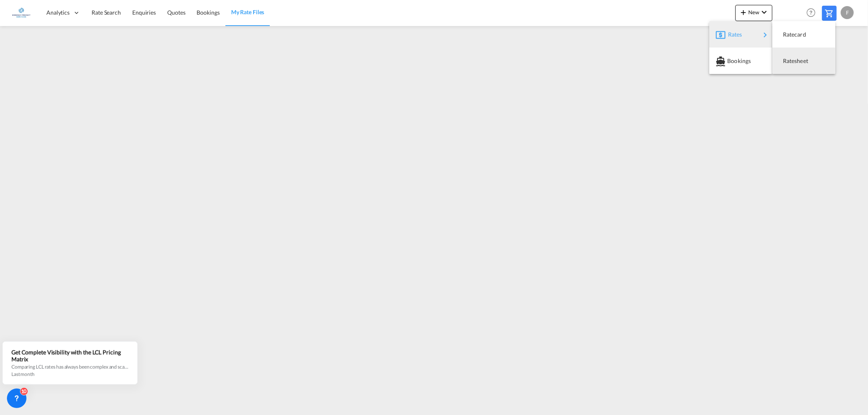 This screenshot has width=868, height=415. I want to click on span: Ratecard, so click(787, 35).